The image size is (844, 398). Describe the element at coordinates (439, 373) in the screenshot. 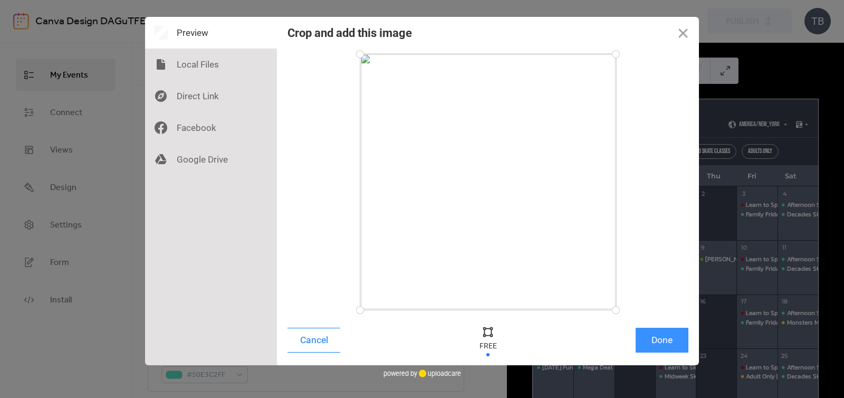

I see `a: uploadcare` at that location.